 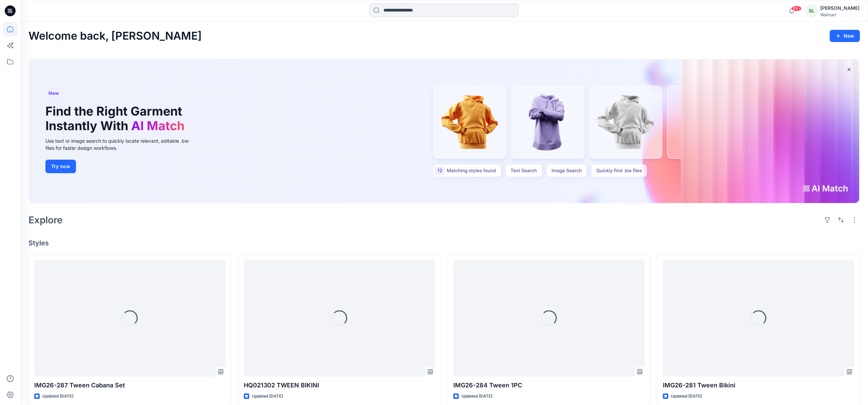 What do you see at coordinates (45, 220) in the screenshot?
I see `h2: Explore` at bounding box center [45, 220].